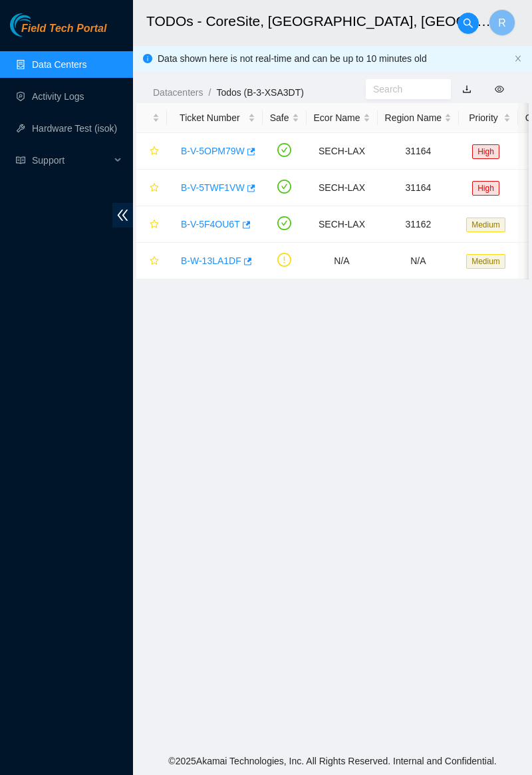 The height and width of the screenshot is (775, 532). What do you see at coordinates (518, 59) in the screenshot?
I see `span: close` at bounding box center [518, 59].